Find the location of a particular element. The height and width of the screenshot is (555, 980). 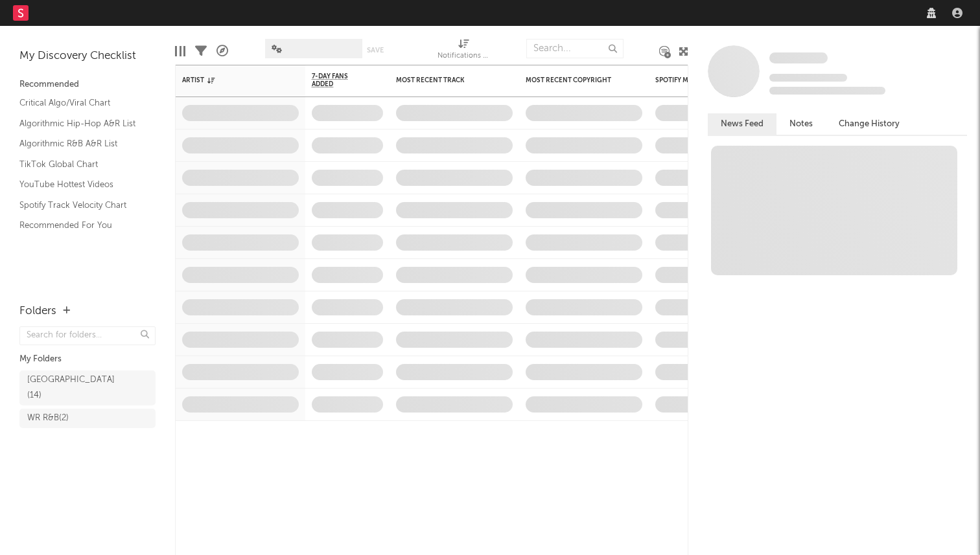

button: News Feed is located at coordinates (742, 124).